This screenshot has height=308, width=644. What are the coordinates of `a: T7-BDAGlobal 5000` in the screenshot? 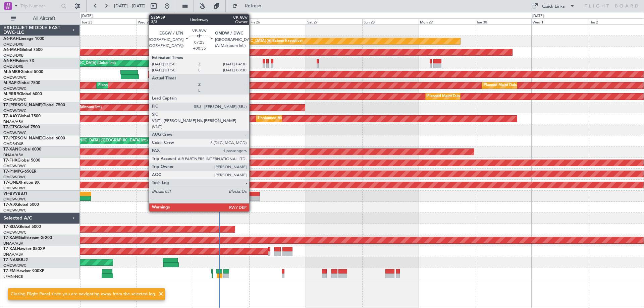 It's located at (22, 227).